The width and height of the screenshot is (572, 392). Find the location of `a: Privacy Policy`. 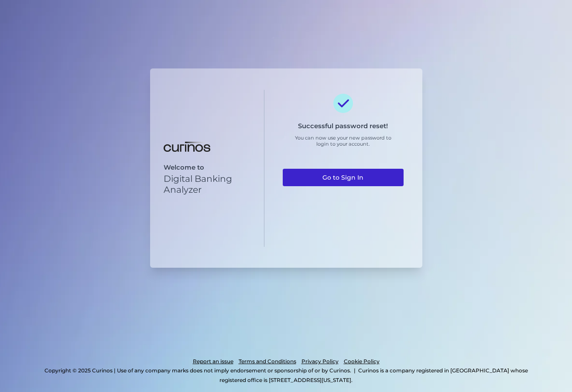

a: Privacy Policy is located at coordinates (319, 361).